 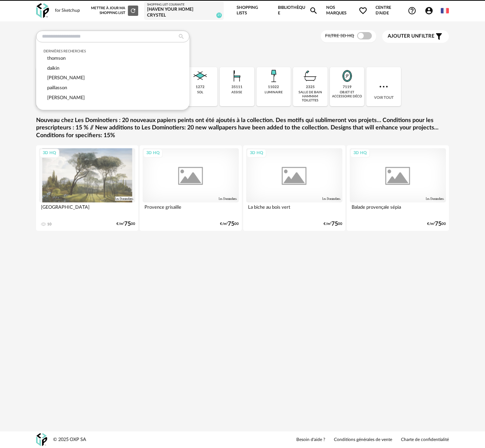 I want to click on button: Ajouter unfiltre Filter icon, so click(x=415, y=36).